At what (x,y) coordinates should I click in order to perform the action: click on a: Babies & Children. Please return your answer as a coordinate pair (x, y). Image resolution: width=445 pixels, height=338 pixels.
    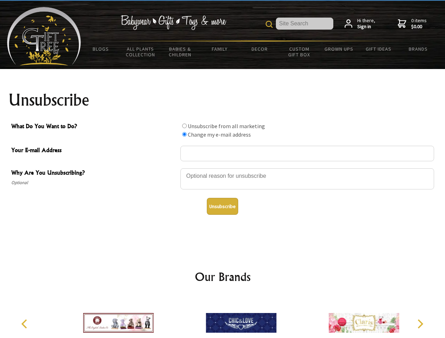
    Looking at the image, I should click on (180, 52).